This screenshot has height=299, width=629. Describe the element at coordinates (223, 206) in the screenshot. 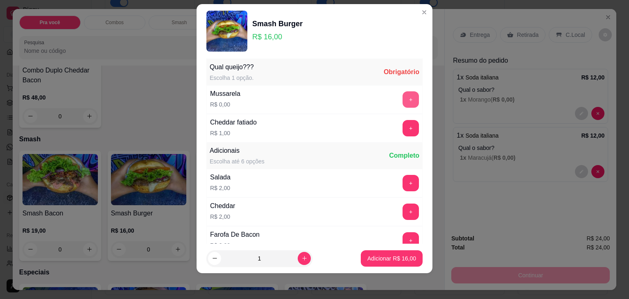

I see `div: Cheddar` at that location.